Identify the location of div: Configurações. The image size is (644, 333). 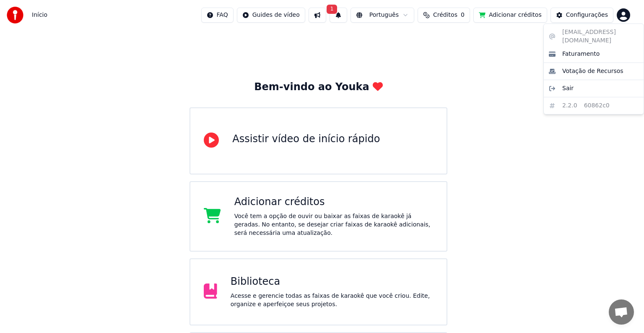
(587, 15).